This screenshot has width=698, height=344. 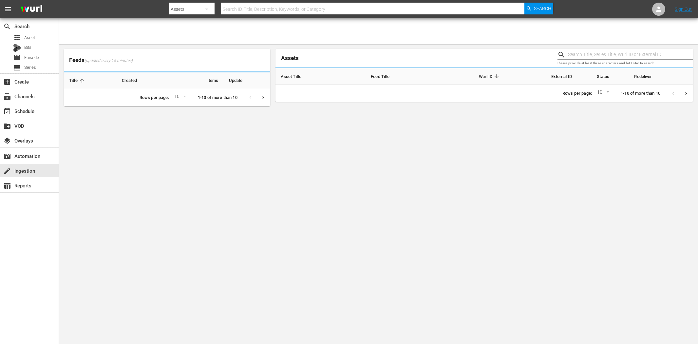 I want to click on span: Schedule, so click(x=7, y=111).